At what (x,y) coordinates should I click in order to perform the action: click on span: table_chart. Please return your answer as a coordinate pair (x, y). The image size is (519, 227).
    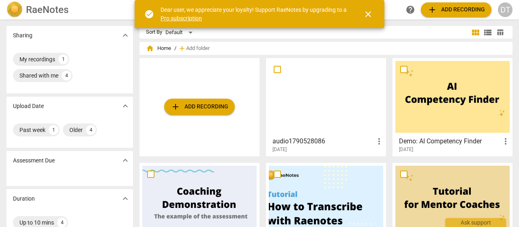
    Looking at the image, I should click on (500, 32).